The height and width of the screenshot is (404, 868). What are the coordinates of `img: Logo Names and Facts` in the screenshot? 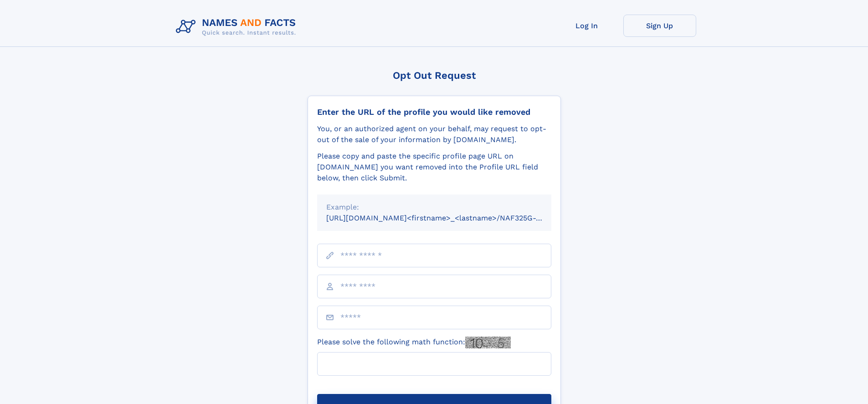 It's located at (238, 27).